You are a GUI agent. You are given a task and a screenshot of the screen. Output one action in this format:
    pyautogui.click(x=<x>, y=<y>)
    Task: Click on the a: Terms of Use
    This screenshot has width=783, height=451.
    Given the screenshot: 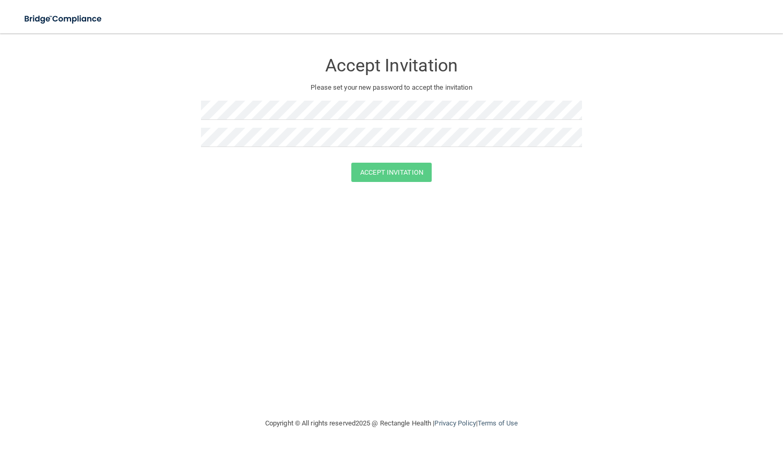 What is the action you would take?
    pyautogui.click(x=497, y=423)
    